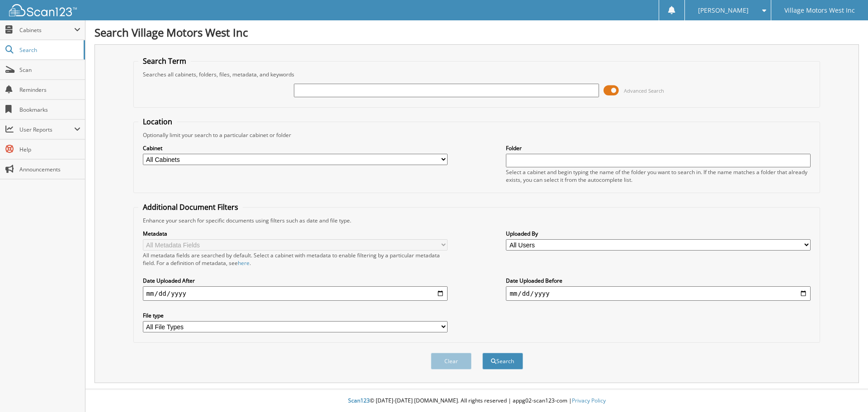 The image size is (868, 412). What do you see at coordinates (157, 122) in the screenshot?
I see `legend: Location` at bounding box center [157, 122].